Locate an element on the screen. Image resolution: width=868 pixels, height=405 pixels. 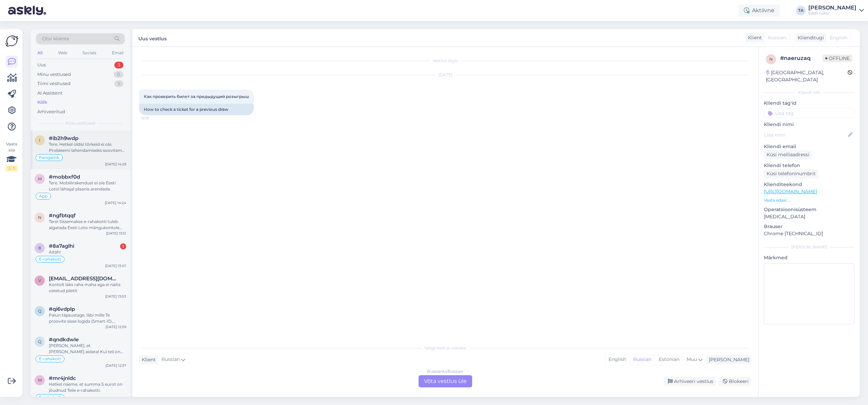
div: Tere. Mobiilirakendust ei ole Eesti Lotol lähiajal plaanis arendada. is located at coordinates (88, 186).